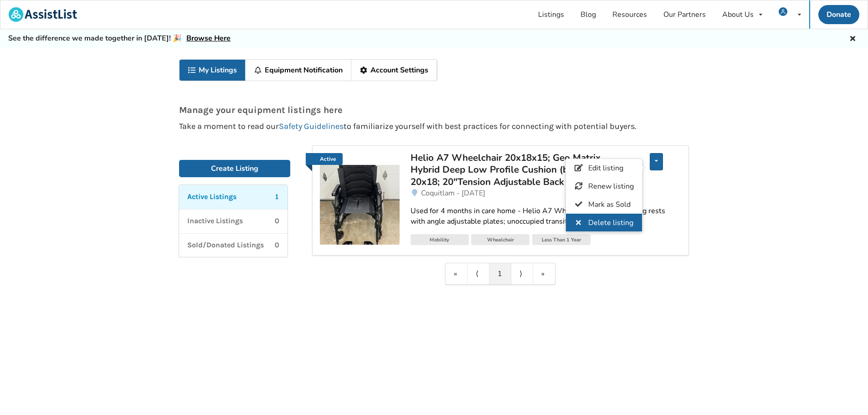 The width and height of the screenshot is (868, 415). Describe the element at coordinates (546, 241) in the screenshot. I see `a: MobilityWheelchairLess Than 1 Year` at that location.